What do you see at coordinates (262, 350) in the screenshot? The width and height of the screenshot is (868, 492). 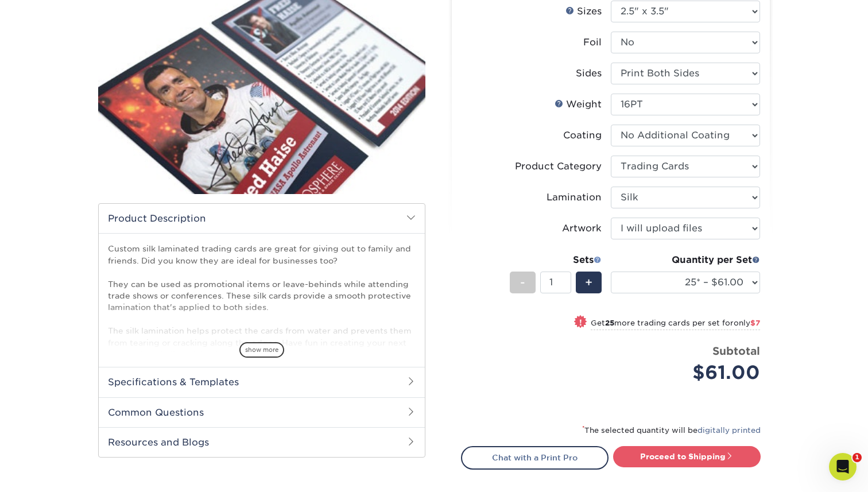 I see `span: show more` at bounding box center [262, 350].